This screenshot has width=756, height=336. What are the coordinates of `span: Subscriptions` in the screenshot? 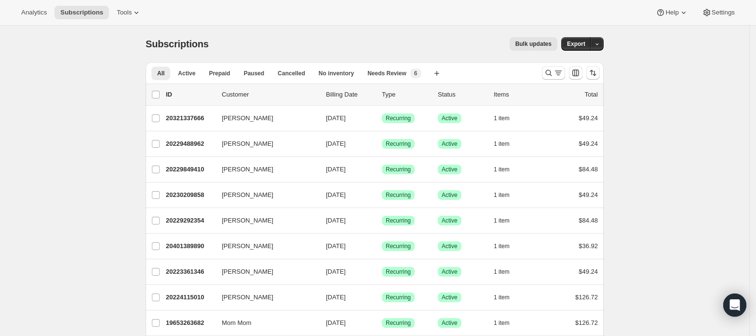 It's located at (177, 44).